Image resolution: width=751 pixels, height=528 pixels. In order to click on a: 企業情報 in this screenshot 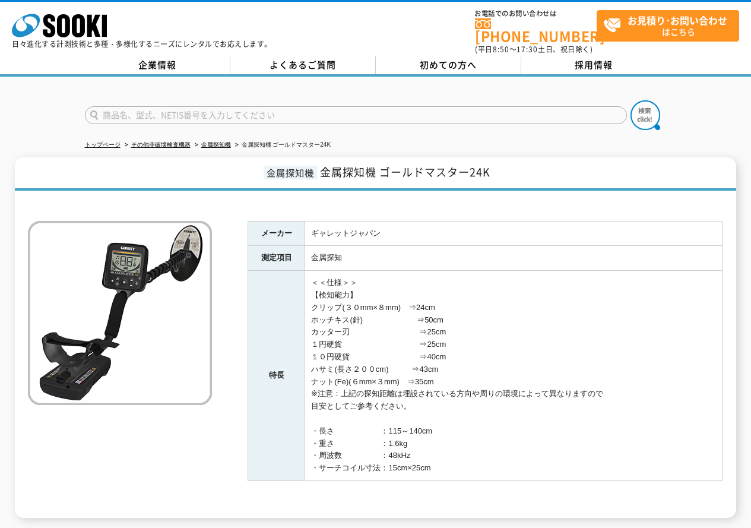, I will do `click(157, 65)`.